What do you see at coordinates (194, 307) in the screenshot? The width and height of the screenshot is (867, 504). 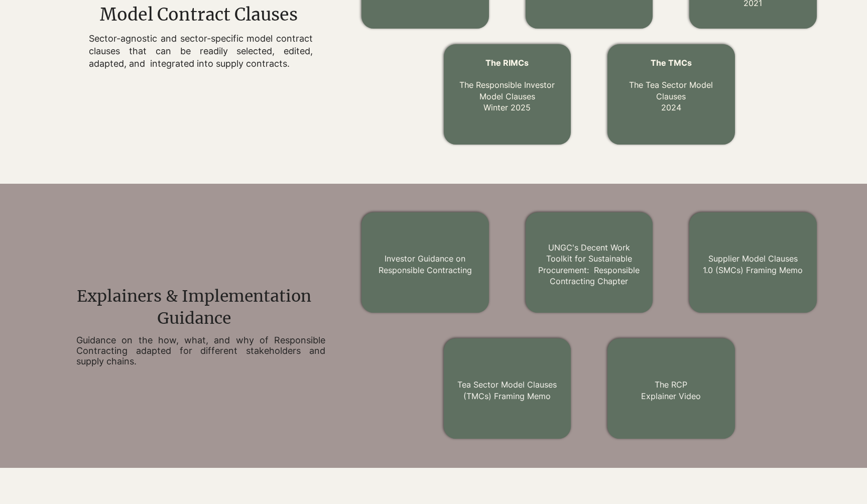 I see `span: Explainers & Implementation Guidance` at bounding box center [194, 307].